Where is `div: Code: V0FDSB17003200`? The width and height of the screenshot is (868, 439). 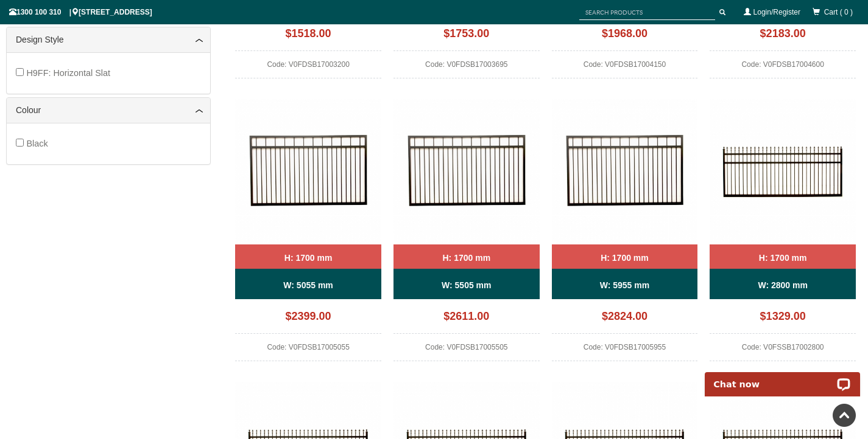
div: Code: V0FDSB17003200 is located at coordinates (308, 68).